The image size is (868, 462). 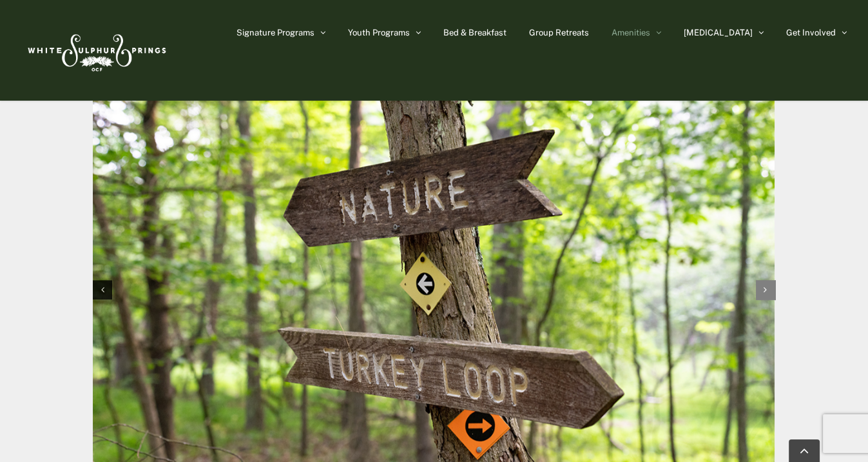 I want to click on img: White Sulphur Springs Logo, so click(x=96, y=51).